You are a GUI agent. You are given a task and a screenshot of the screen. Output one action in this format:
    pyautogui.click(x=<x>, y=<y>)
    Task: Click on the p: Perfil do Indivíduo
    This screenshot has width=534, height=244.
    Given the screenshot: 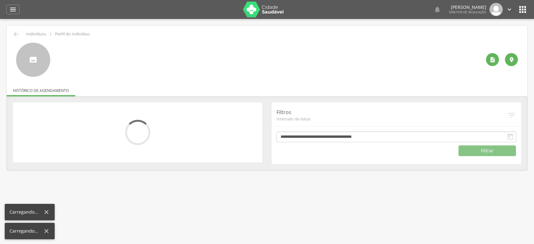 What is the action you would take?
    pyautogui.click(x=72, y=34)
    